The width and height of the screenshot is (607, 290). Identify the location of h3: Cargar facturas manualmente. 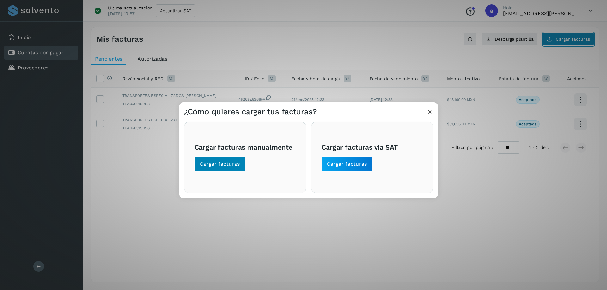
(245, 147).